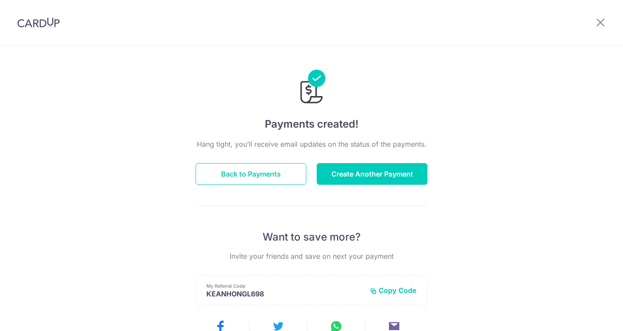 The height and width of the screenshot is (331, 623). Describe the element at coordinates (311, 144) in the screenshot. I see `p: Hang tight, you’ll receive email updates on the status of the payments.` at that location.